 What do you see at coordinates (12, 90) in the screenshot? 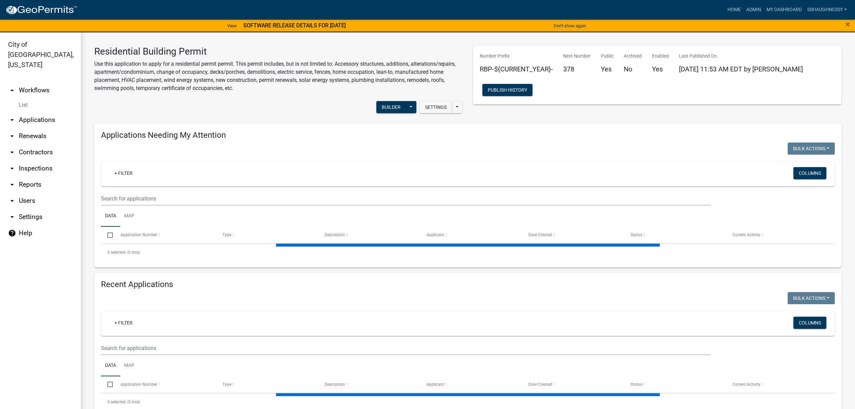
I see `i: arrow_drop_up` at bounding box center [12, 90].